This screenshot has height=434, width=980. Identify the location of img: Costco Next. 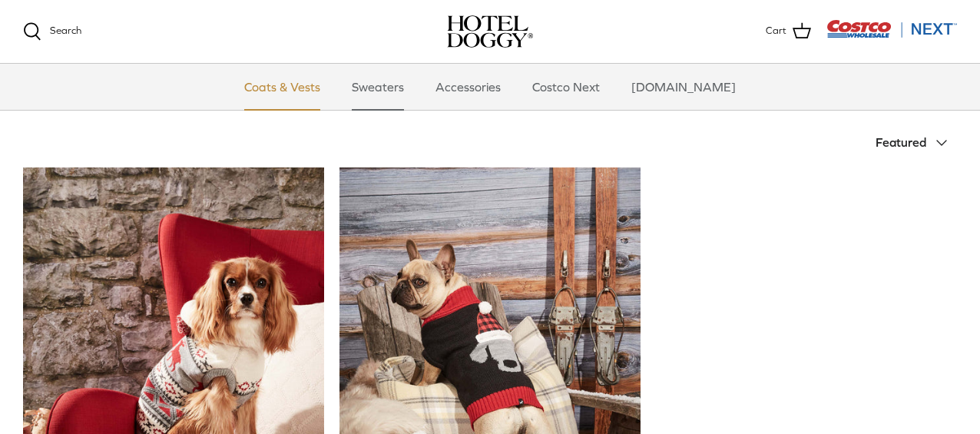
(892, 29).